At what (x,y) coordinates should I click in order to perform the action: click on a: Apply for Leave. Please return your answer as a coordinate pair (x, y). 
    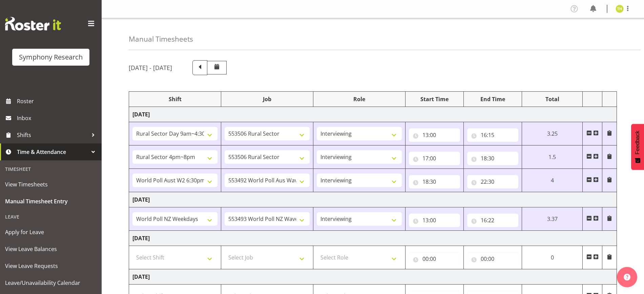
    Looking at the image, I should click on (51, 232).